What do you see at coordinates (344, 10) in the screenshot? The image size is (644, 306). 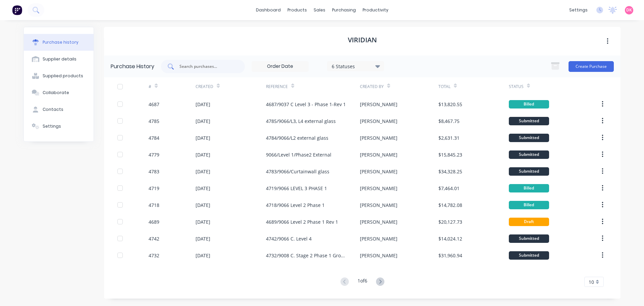 I see `div: purchasing` at bounding box center [344, 10].